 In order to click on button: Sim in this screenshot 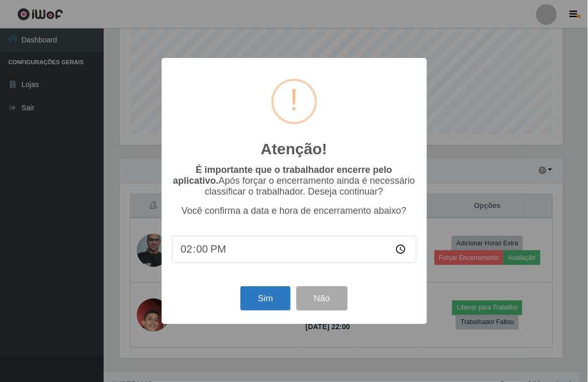, I will do `click(265, 298)`.